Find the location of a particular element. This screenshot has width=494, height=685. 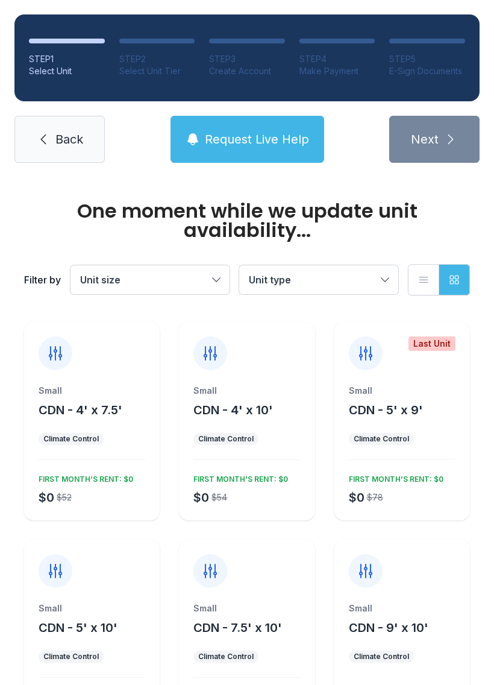

button: Unit size is located at coordinates (150, 280).